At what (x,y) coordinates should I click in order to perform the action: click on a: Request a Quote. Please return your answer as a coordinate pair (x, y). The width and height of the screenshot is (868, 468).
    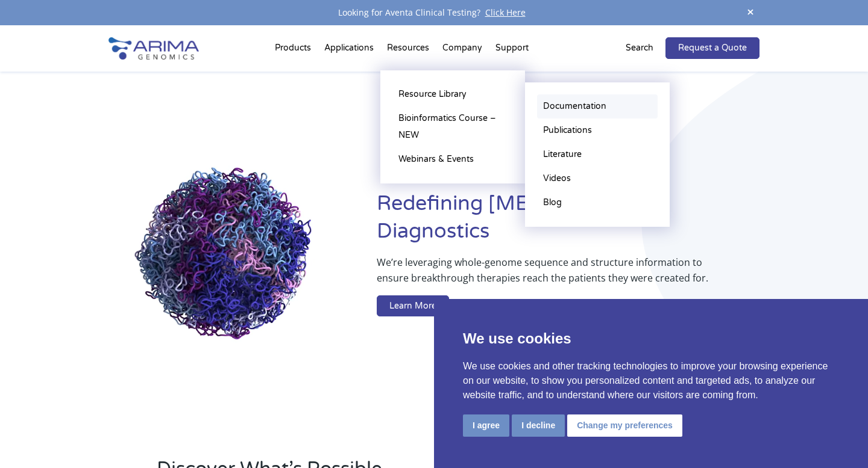
    Looking at the image, I should click on (712, 48).